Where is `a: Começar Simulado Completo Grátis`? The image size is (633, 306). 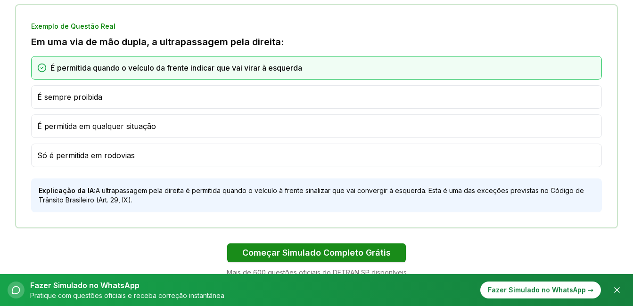 a: Começar Simulado Completo Grátis is located at coordinates (316, 253).